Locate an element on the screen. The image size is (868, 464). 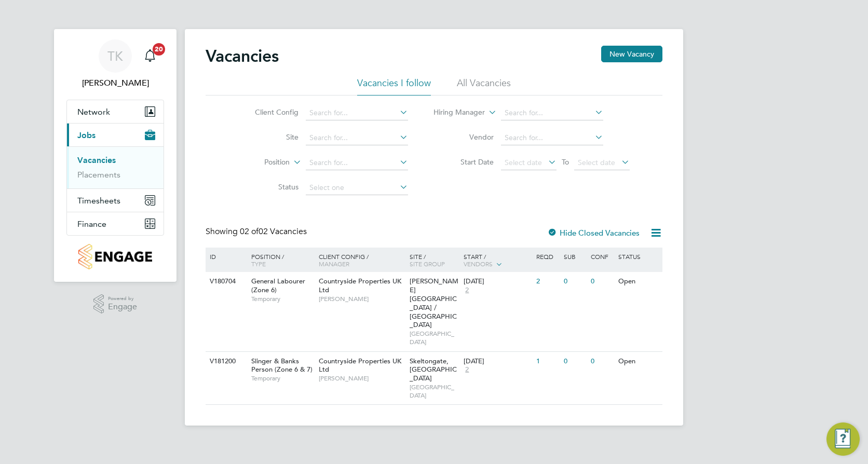
img: countryside-properties-logo-retina.png is located at coordinates (115, 257).